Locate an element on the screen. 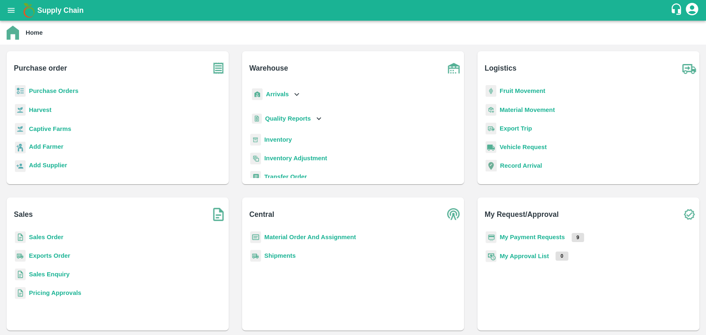 The image size is (706, 335). b: My Payment Requests is located at coordinates (532, 237).